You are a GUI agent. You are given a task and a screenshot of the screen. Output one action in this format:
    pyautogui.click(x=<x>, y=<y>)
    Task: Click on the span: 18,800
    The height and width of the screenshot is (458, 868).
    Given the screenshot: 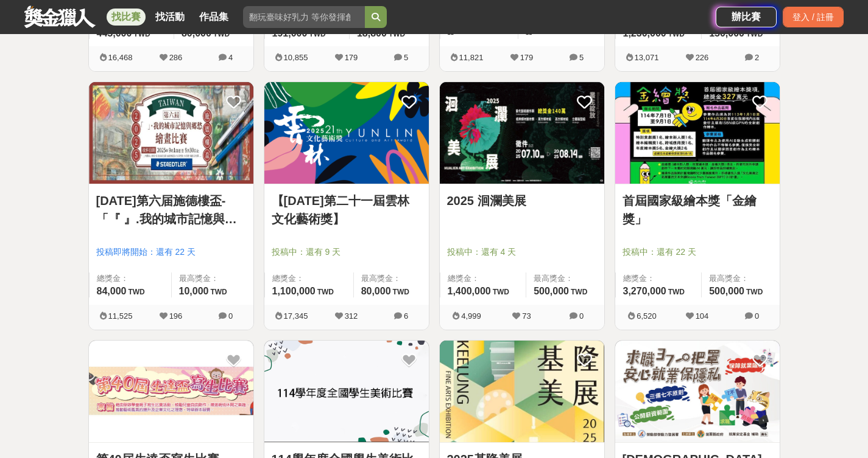 What is the action you would take?
    pyautogui.click(x=371, y=33)
    